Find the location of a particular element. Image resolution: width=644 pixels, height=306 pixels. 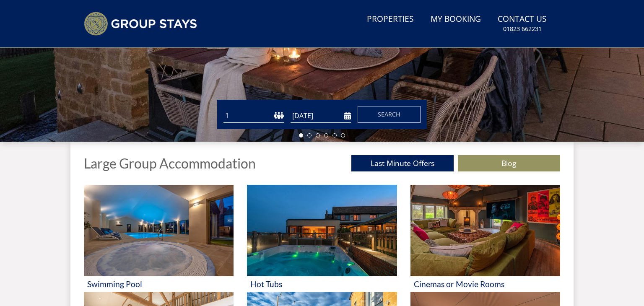

span: Search is located at coordinates (389, 114).